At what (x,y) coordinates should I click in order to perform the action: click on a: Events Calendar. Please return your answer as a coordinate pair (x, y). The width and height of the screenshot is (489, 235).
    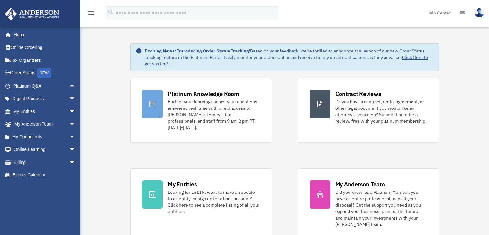
    Looking at the image, I should click on (45, 175).